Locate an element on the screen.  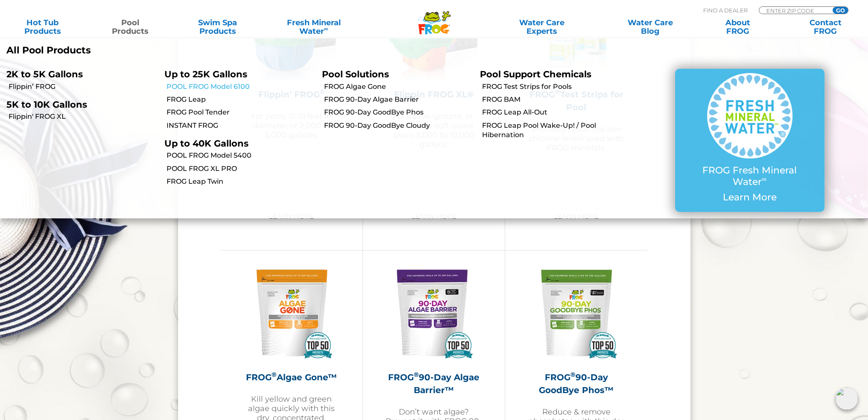
a: FROG Leap is located at coordinates (241, 99).